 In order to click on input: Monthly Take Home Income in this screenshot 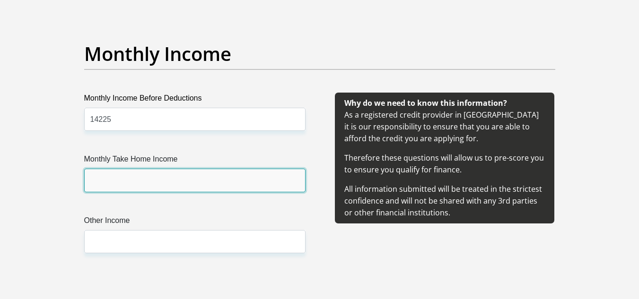, I will do `click(195, 180)`.